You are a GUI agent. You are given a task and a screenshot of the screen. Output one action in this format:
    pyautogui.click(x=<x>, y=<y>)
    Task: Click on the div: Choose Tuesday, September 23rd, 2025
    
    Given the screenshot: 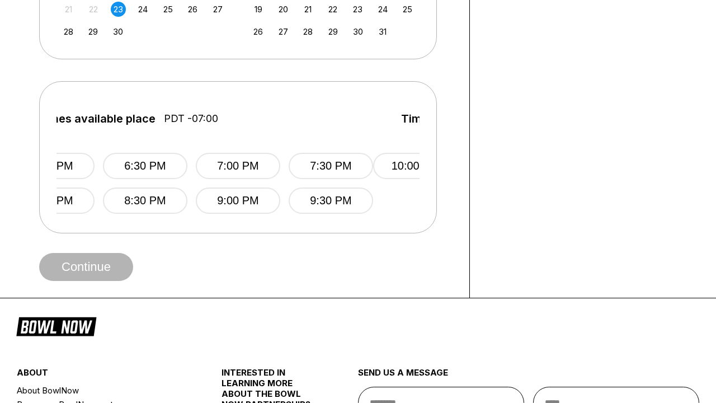 What is the action you would take?
    pyautogui.click(x=118, y=9)
    